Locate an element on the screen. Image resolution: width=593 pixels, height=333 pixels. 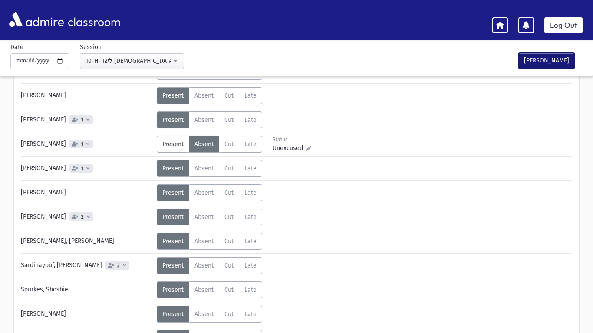
img: AdmirePro is located at coordinates (36, 19).